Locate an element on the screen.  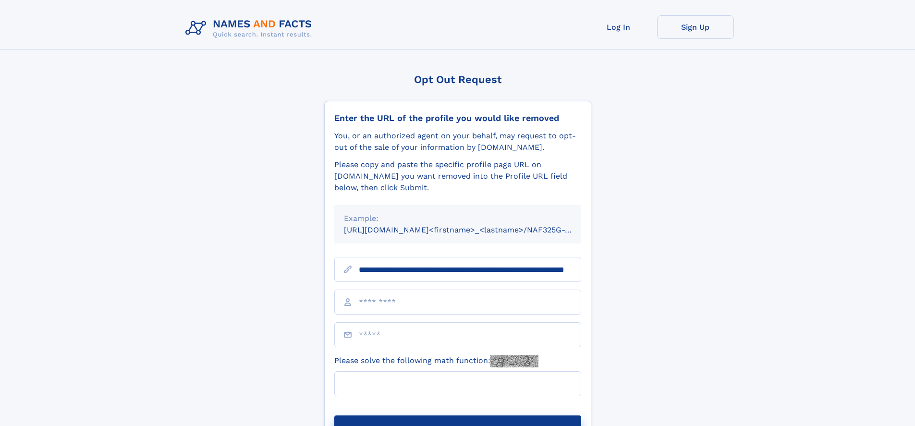
div: You, or an authorized agent on your behalf, may request to opt-out of the sale of your informatio... is located at coordinates (458, 142).